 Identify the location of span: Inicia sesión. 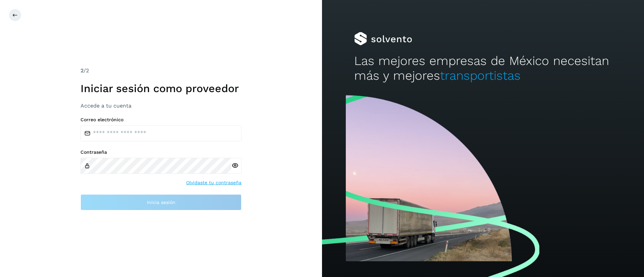
(161, 203).